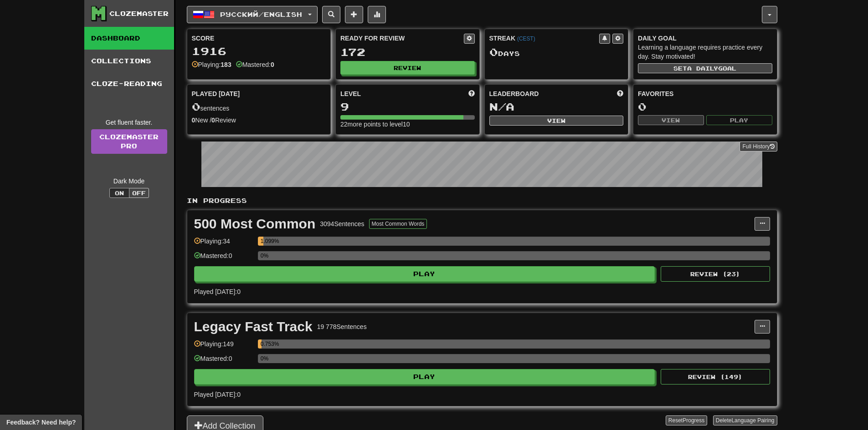  I want to click on div: 0, so click(705, 107).